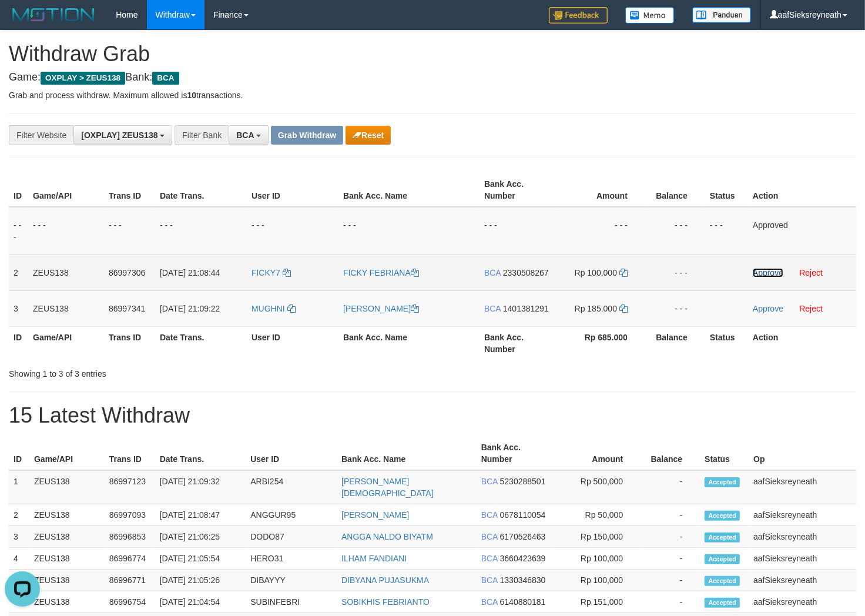  What do you see at coordinates (127, 308) in the screenshot?
I see `span: 86997341` at bounding box center [127, 308].